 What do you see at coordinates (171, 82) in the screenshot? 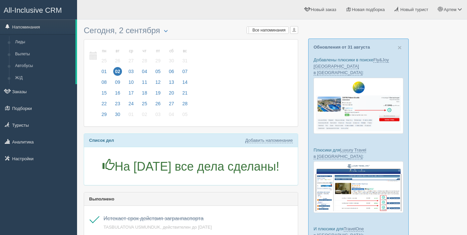
I see `span: 13` at bounding box center [171, 82].